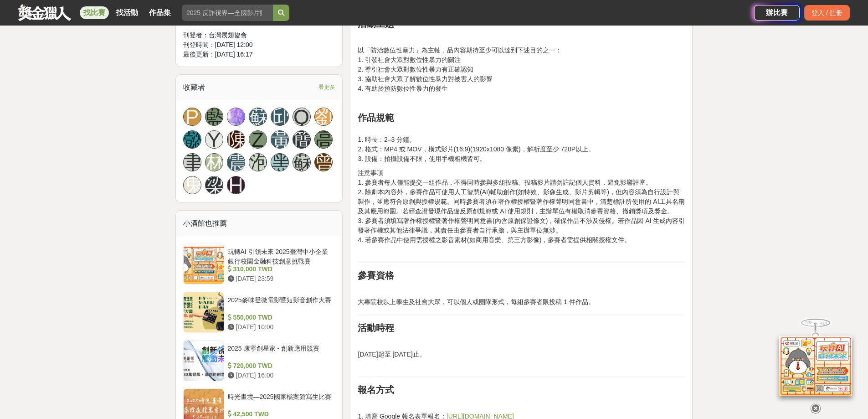 This screenshot has width=868, height=419. I want to click on div: 42,500 TWD, so click(280, 414).